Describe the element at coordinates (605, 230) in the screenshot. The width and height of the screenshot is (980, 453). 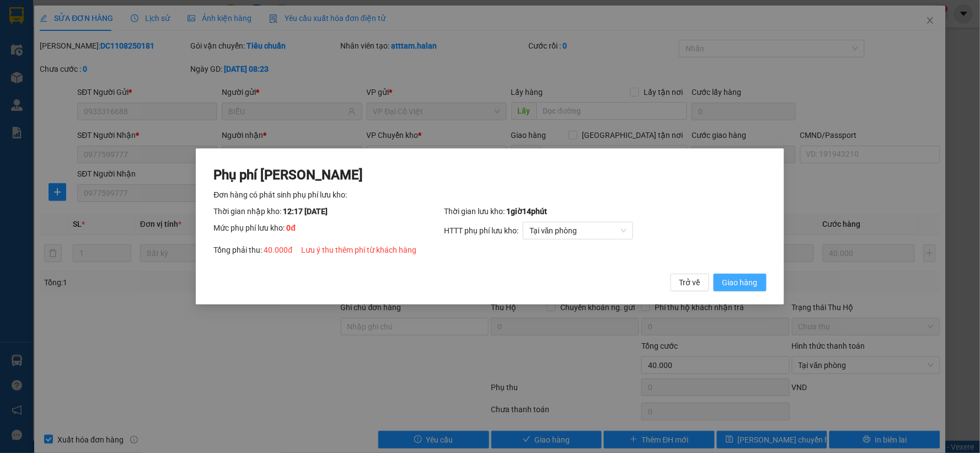
I see `div: HTTT phụ phí lưu kho:` at that location.